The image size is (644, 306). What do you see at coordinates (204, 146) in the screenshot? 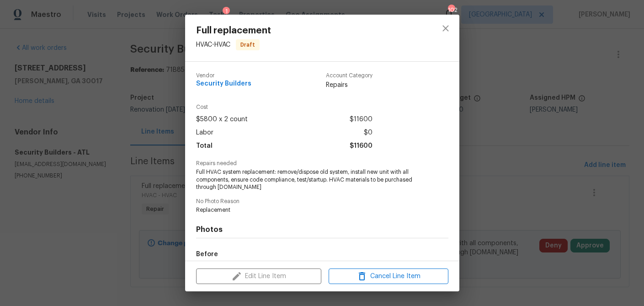
I see `span: Total` at bounding box center [204, 146].